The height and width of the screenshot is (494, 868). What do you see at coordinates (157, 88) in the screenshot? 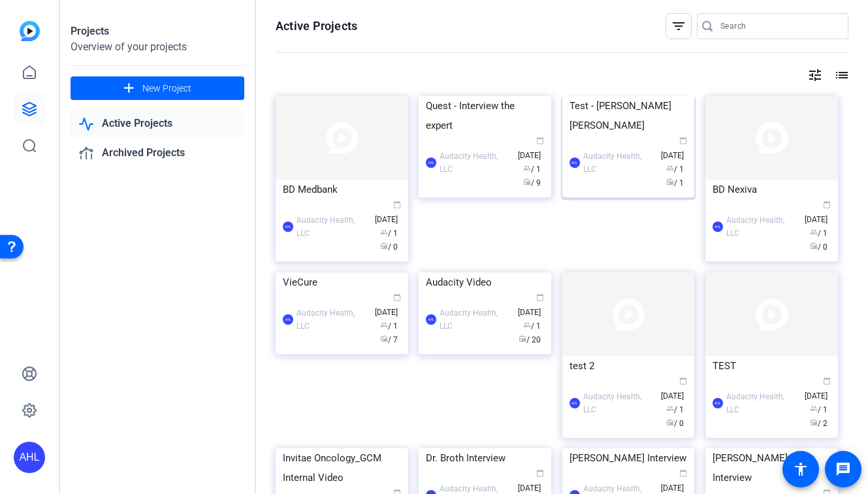
I see `button: New Project` at bounding box center [157, 88].